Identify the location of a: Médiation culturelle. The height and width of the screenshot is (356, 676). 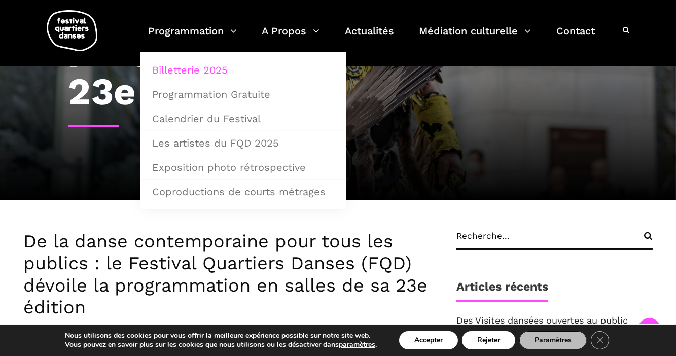
(475, 37).